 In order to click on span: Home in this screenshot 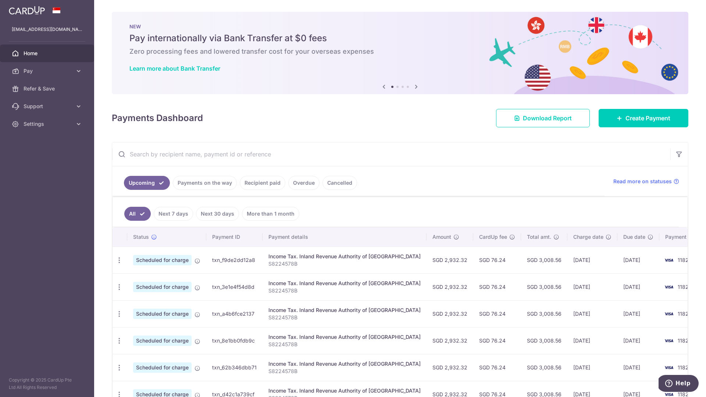, I will do `click(48, 53)`.